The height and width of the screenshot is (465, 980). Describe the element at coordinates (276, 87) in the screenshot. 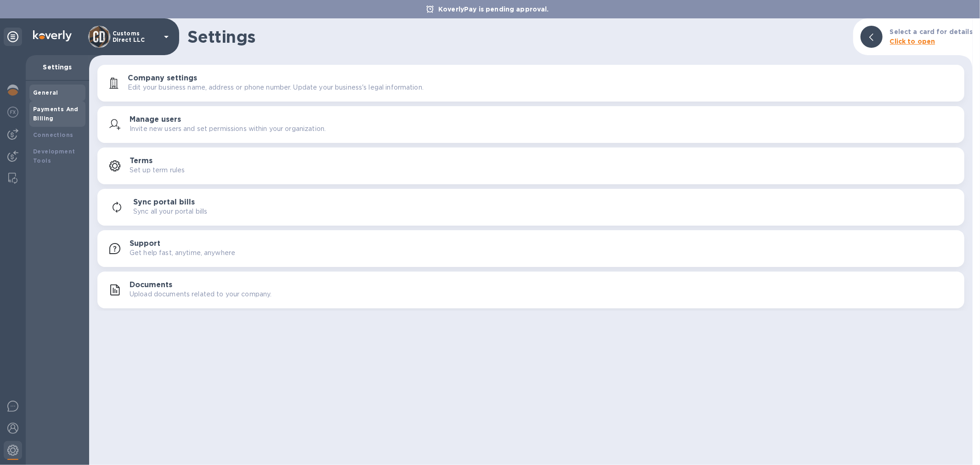

I see `p: Edit your business name, address or phone number. Update your business's legal information.` at that location.